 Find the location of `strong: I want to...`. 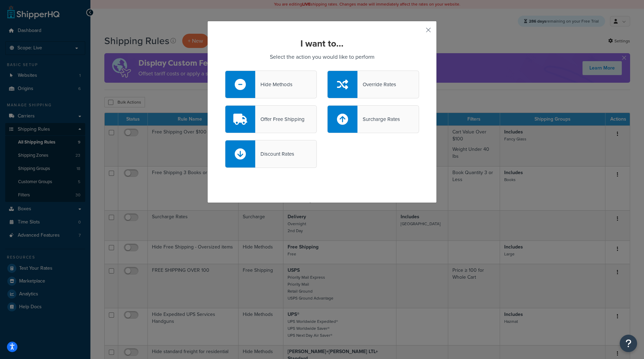

strong: I want to... is located at coordinates (322, 43).